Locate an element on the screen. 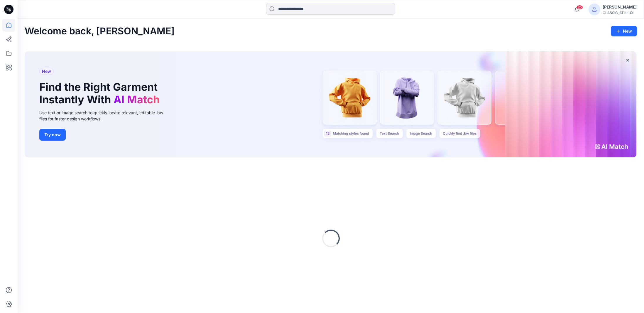  svg: avatar is located at coordinates (594, 9).